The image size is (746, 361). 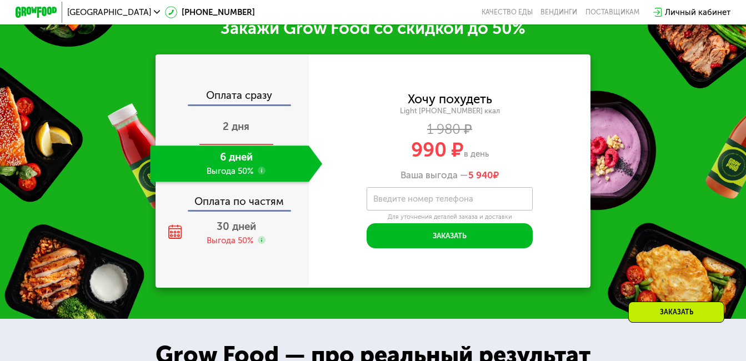 I want to click on label: Введите номер телефона, so click(x=423, y=199).